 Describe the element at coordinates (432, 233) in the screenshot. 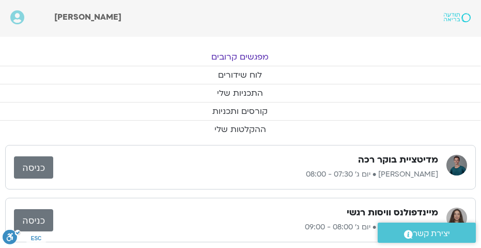

I see `span: יצירת קשר` at that location.